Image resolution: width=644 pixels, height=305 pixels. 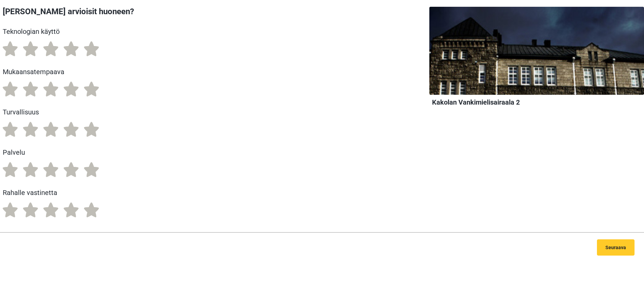 I want to click on h2: Kakolan Vankimielisairaala 2, so click(x=537, y=102).